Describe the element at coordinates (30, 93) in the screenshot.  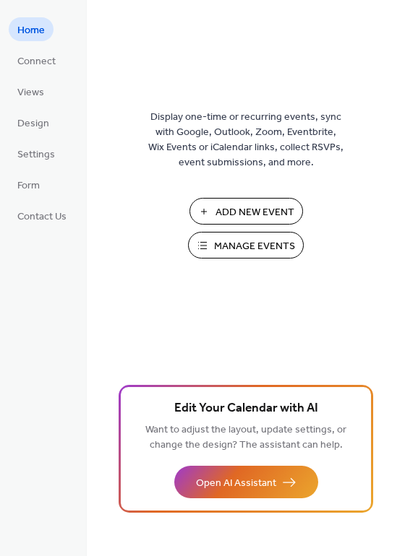
I see `span: Views` at that location.